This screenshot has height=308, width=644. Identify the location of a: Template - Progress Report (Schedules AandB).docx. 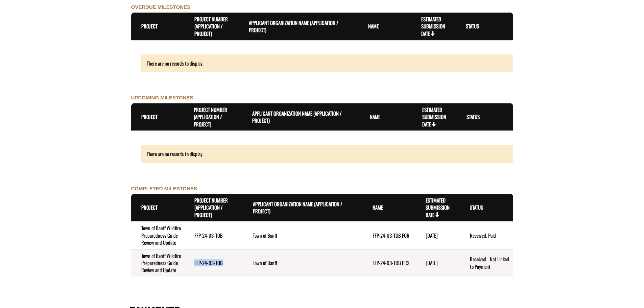
(49, 11).